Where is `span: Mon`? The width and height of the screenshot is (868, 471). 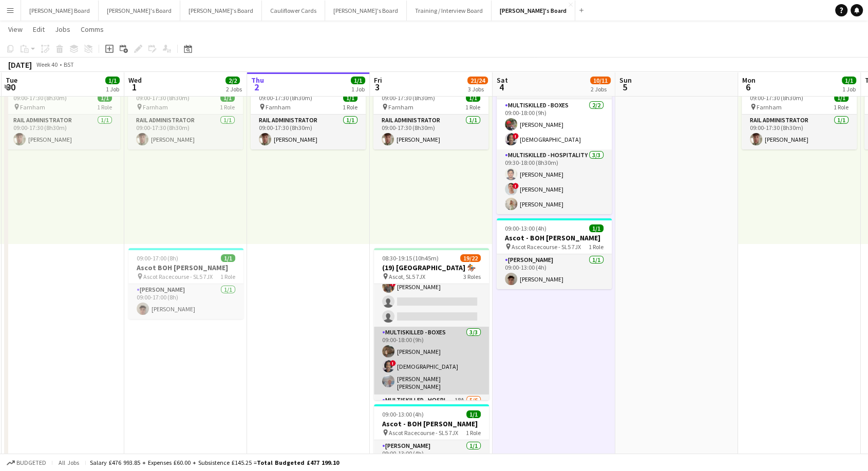
span: Mon is located at coordinates (749, 80).